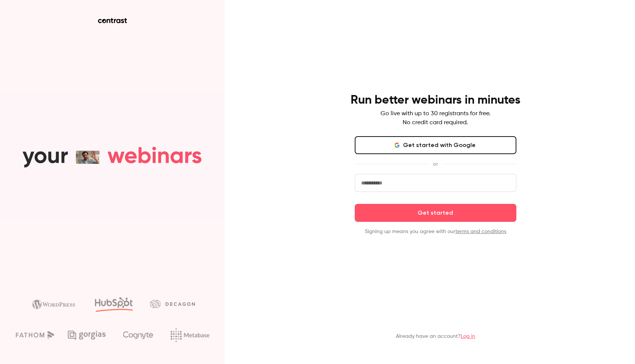 This screenshot has width=635, height=364. Describe the element at coordinates (436, 118) in the screenshot. I see `p: Go live with up to 30 registrants for free. No credit card required.` at that location.